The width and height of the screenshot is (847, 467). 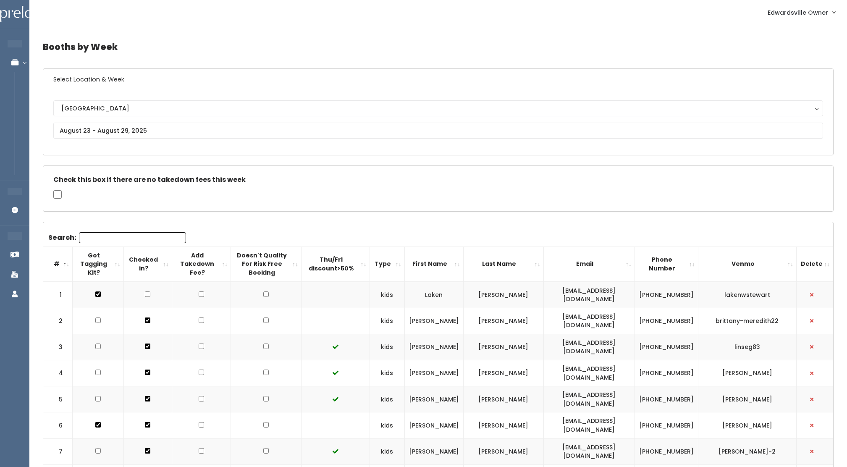 What do you see at coordinates (132, 238) in the screenshot?
I see `input: Search:` at bounding box center [132, 238].